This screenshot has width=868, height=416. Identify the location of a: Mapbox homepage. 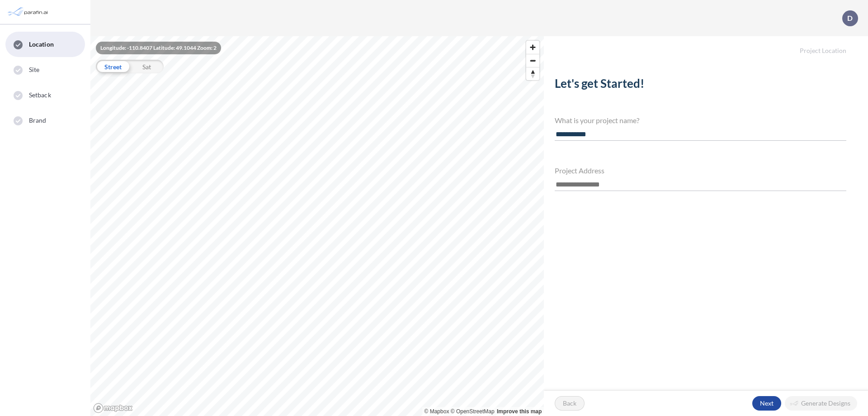
(113, 407).